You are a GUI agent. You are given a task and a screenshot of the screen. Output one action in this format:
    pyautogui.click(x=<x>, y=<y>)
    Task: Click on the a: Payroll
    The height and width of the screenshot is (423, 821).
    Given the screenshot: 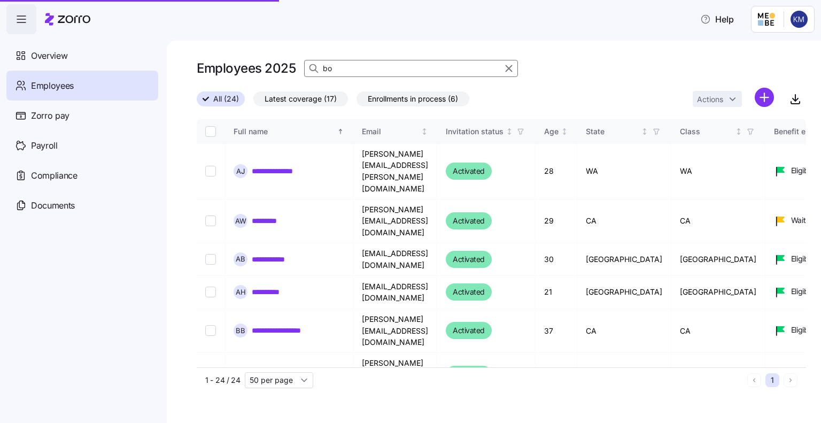 What is the action you would take?
    pyautogui.click(x=82, y=145)
    